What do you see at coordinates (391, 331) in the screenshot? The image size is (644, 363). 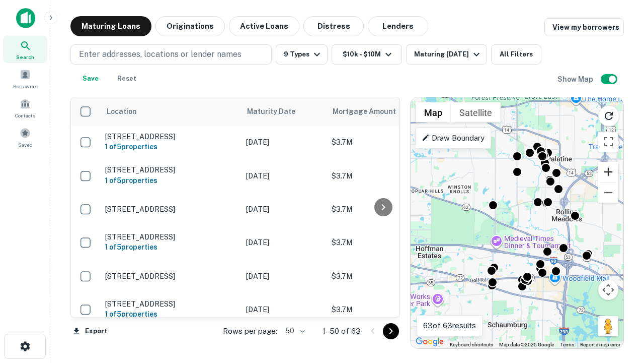 I see `button: Go to next page` at bounding box center [391, 331].